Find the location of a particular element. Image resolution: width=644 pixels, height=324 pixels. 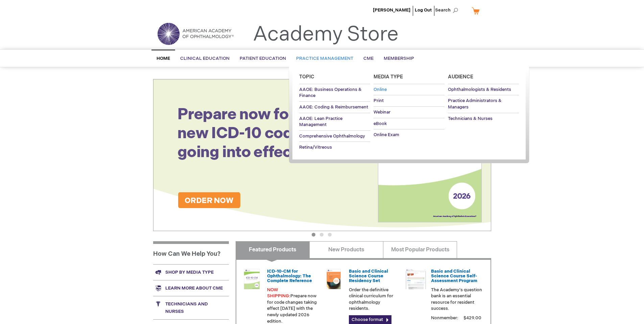

span: Comprehensive Ophthalmology is located at coordinates (332, 136).